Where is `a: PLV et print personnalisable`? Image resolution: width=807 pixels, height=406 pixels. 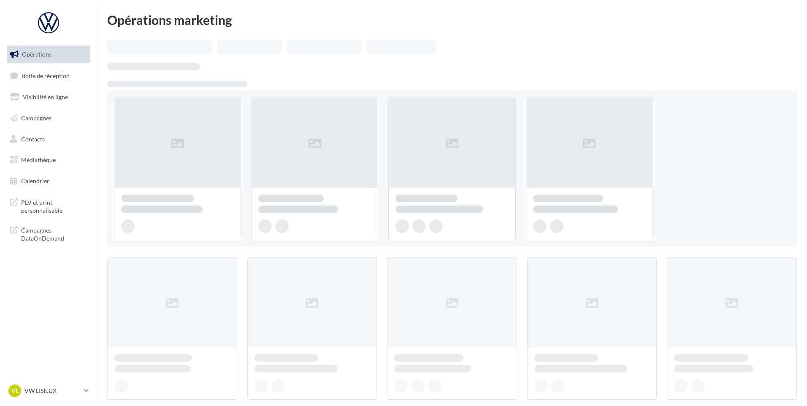
a: PLV et print personnalisable is located at coordinates (49, 206).